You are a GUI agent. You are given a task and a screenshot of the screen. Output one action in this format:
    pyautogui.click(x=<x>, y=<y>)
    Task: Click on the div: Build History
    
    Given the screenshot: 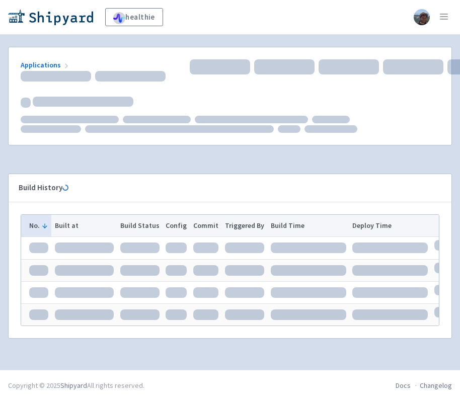 What is the action you would take?
    pyautogui.click(x=222, y=188)
    